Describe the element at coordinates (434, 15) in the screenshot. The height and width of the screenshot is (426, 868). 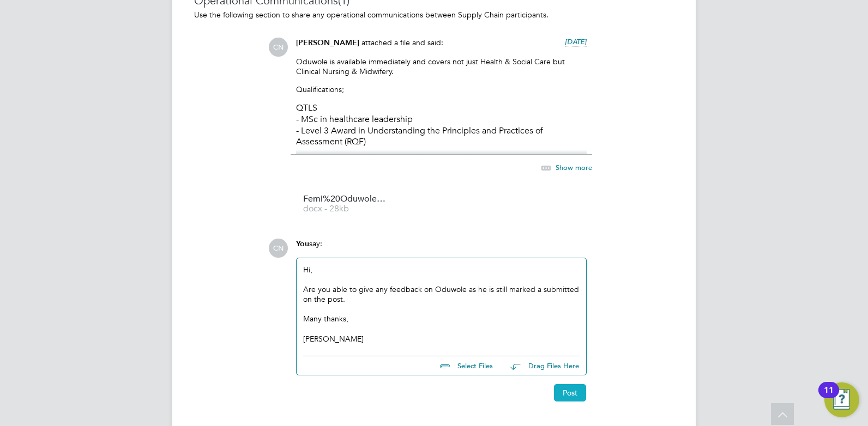
I see `p: Use the following section to share any operational communications between Supply Chain participants.` at that location.